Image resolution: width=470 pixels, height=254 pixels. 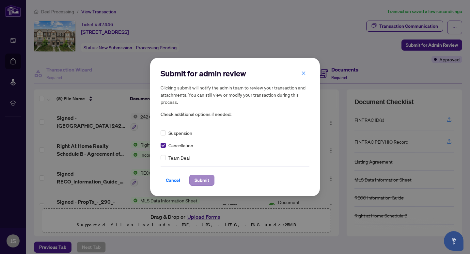 What do you see at coordinates (180, 133) in the screenshot?
I see `span: Suspension` at bounding box center [180, 133].